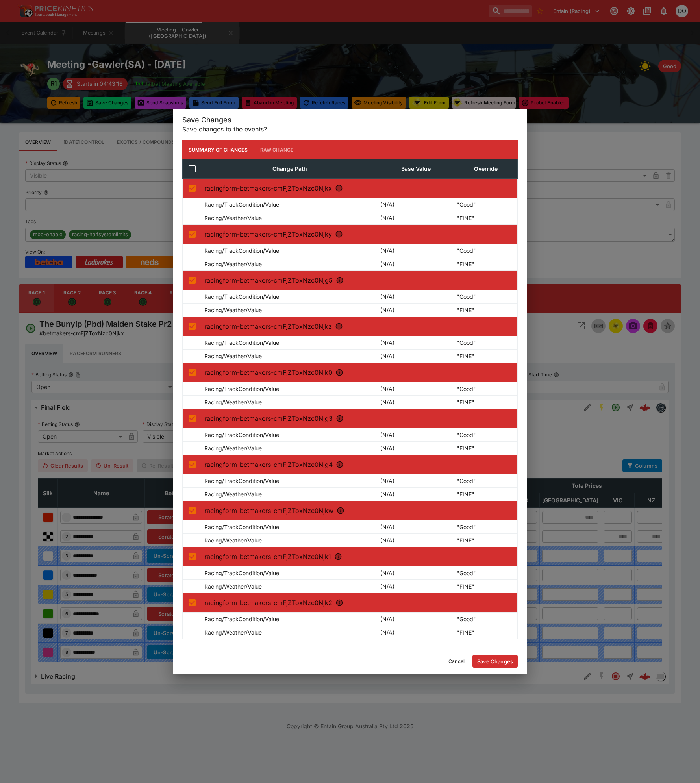 Image resolution: width=700 pixels, height=783 pixels. What do you see at coordinates (360, 280) in the screenshot?
I see `p: racingform-betmakers-cmFjZToxNzc0Njg5` at bounding box center [360, 280].